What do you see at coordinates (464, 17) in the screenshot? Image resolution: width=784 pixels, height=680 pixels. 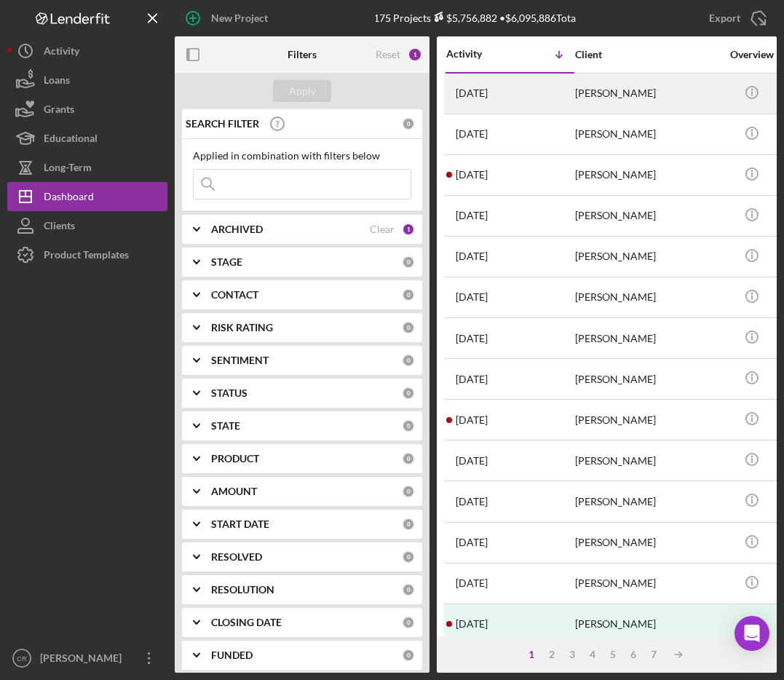 I see `div: $5,756,882` at bounding box center [464, 17].